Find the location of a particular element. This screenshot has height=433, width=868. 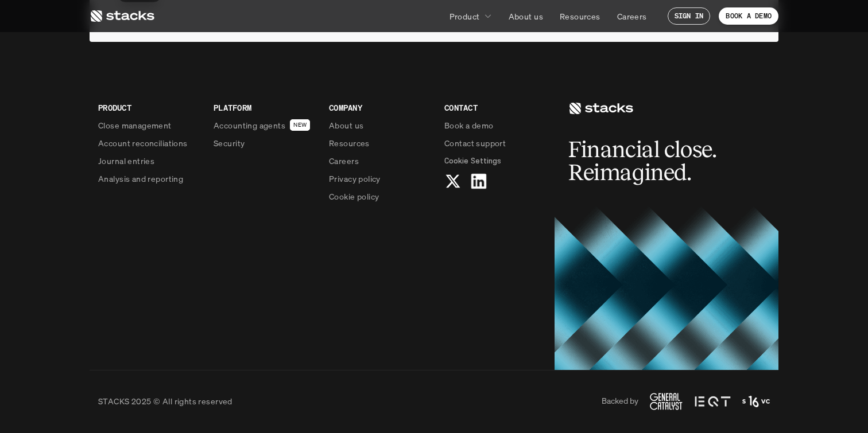

a: Close management is located at coordinates (148, 125).